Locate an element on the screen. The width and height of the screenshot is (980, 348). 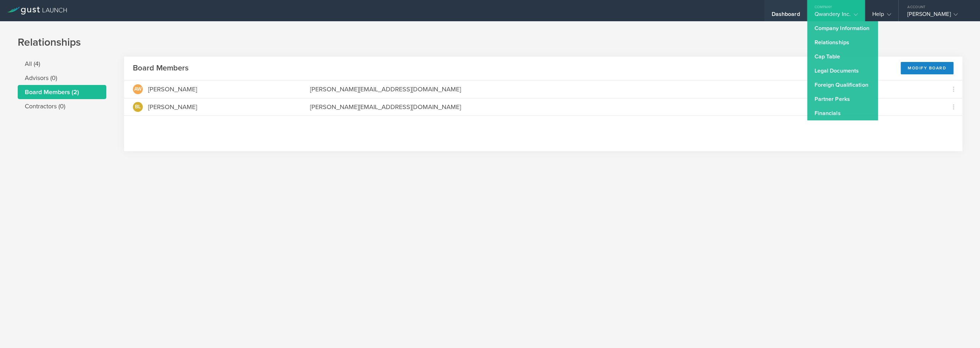
li: All (4) is located at coordinates (62, 64).